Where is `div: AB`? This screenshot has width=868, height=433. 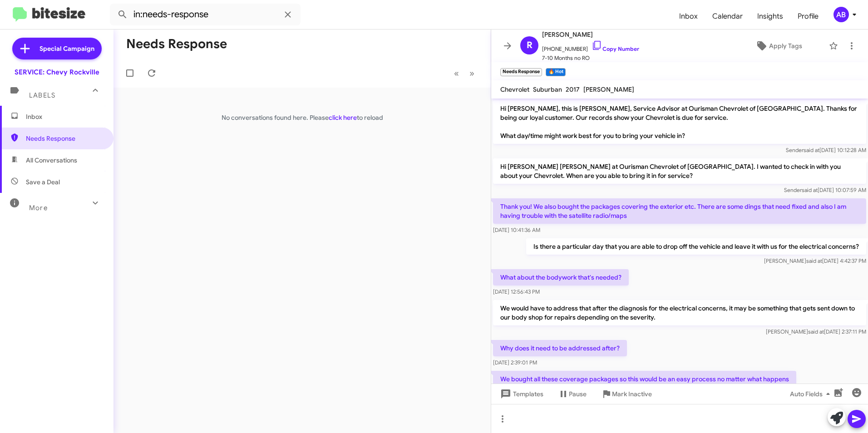 div: AB is located at coordinates (841, 15).